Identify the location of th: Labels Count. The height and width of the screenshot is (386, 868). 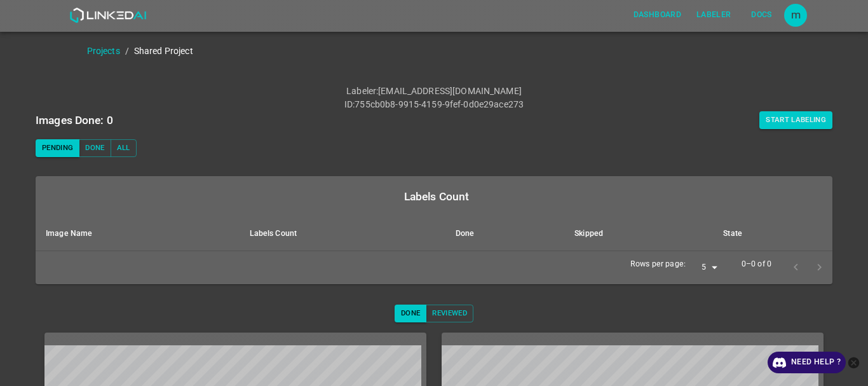
(342, 234).